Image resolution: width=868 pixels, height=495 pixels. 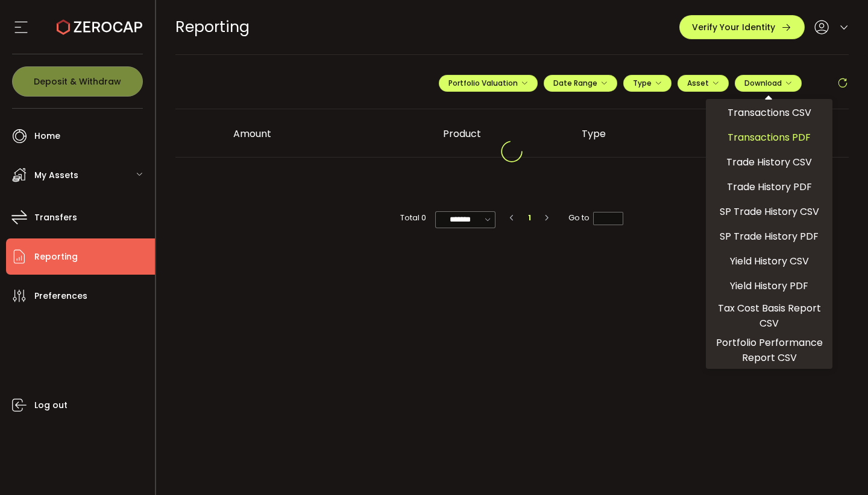 What do you see at coordinates (56, 175) in the screenshot?
I see `span: My Assets` at bounding box center [56, 175].